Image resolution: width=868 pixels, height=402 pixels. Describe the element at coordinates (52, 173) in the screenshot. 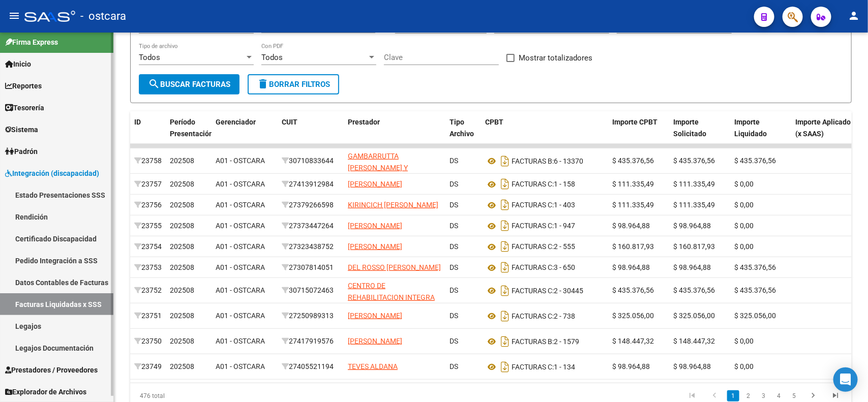

I see `span: Integración (discapacidad)` at that location.